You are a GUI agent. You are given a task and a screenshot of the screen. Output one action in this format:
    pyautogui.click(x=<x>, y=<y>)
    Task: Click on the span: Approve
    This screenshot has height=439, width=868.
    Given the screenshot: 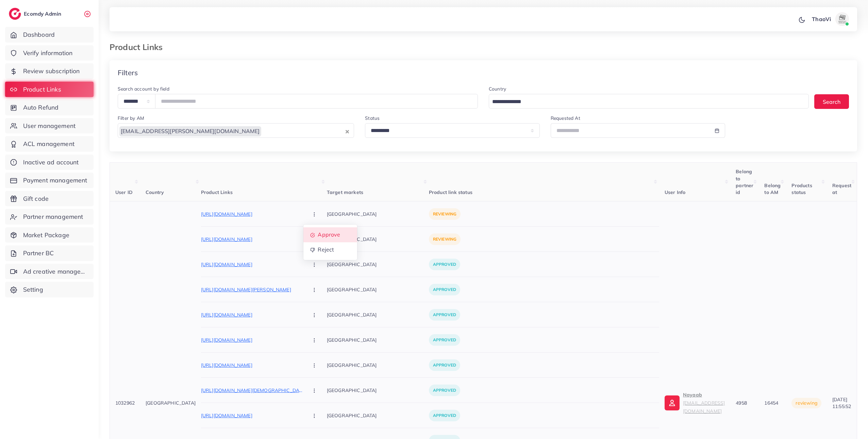 What is the action you would take?
    pyautogui.click(x=329, y=235)
    